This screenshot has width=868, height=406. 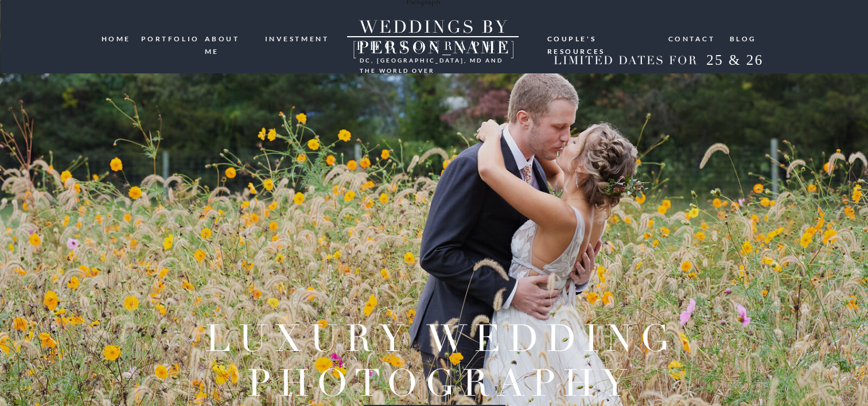 What do you see at coordinates (693, 38) in the screenshot?
I see `a: Contact` at bounding box center [693, 38].